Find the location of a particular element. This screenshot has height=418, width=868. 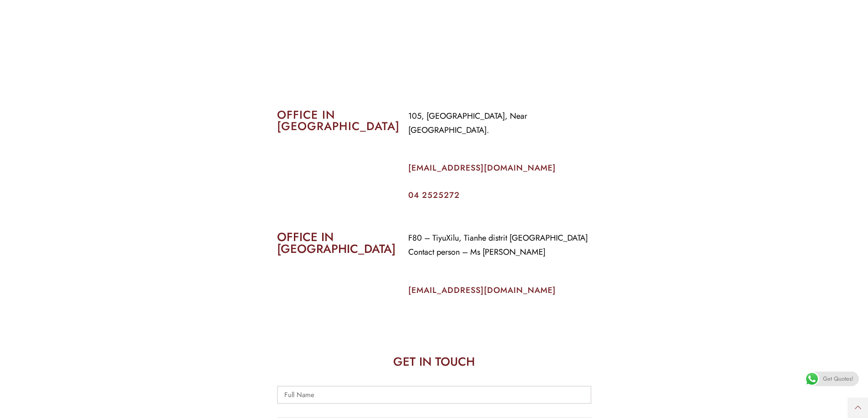

input: Full Name is located at coordinates (434, 395).